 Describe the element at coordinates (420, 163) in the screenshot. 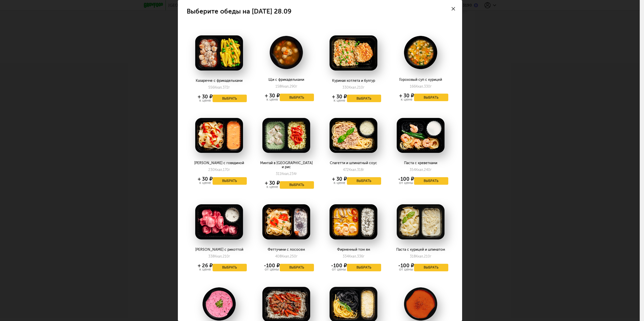

I see `div: Паста с креветками` at that location.